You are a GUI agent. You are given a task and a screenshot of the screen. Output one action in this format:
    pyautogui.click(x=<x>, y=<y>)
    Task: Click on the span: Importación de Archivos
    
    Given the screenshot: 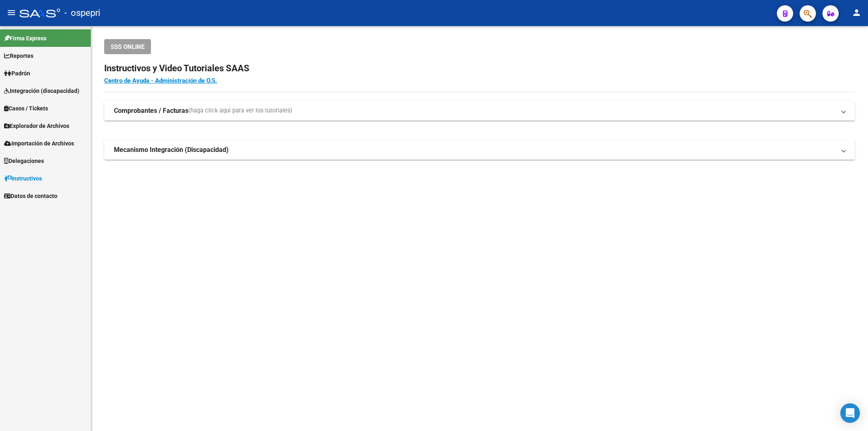 What is the action you would take?
    pyautogui.click(x=39, y=143)
    